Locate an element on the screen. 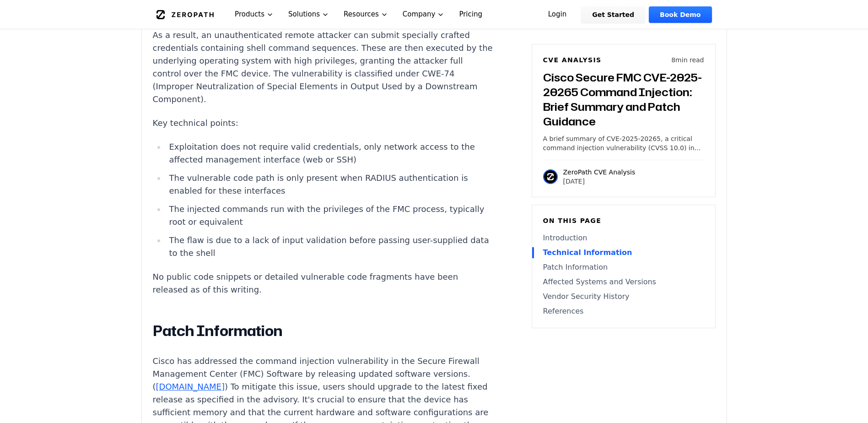  p: No public code snippets or detailed vulnerable code fragments have been released as of this writing. is located at coordinates (323, 284).